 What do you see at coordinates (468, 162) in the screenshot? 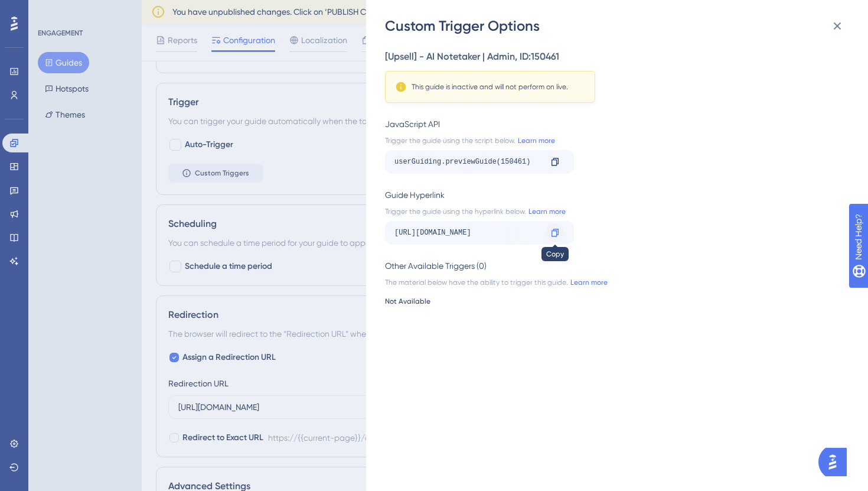
I see `div: userGuiding.previewGuide(150461)` at bounding box center [468, 162].